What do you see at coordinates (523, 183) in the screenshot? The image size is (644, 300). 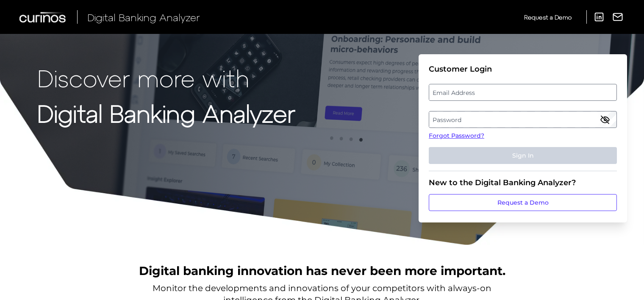 I see `div: New to the Digital Banking Analyzer?` at bounding box center [523, 183].